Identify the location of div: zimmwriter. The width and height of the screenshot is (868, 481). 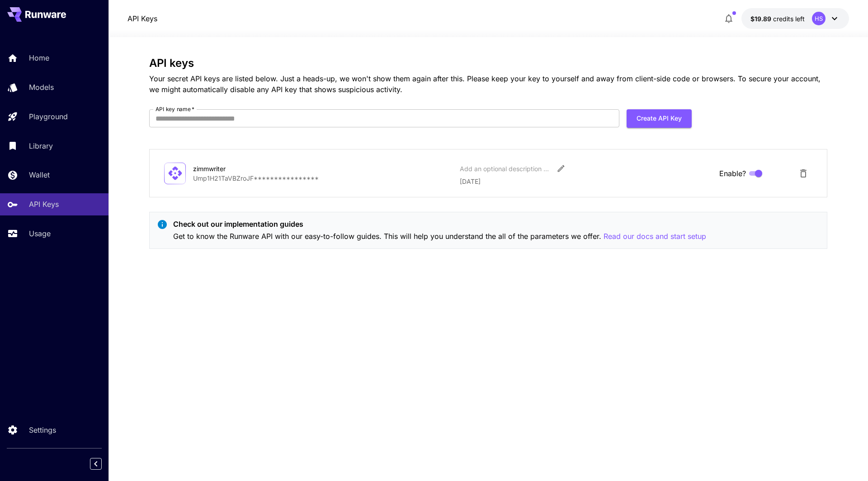
(238, 169).